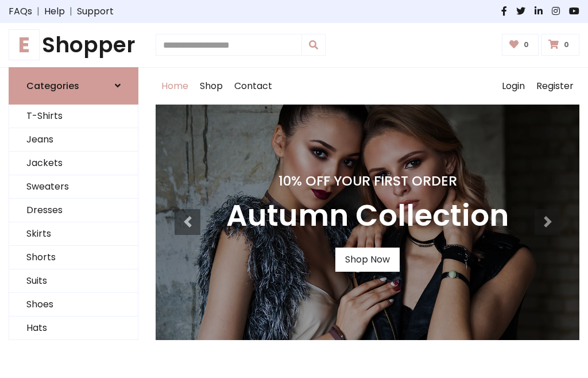 Image resolution: width=588 pixels, height=378 pixels. I want to click on span: E, so click(24, 45).